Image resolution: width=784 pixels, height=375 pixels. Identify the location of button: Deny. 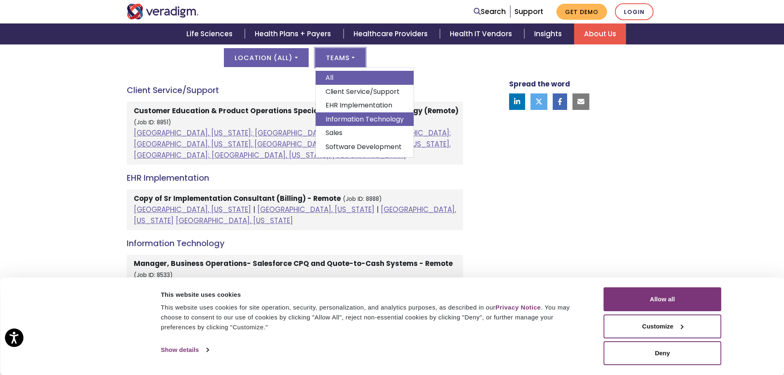
(663, 353).